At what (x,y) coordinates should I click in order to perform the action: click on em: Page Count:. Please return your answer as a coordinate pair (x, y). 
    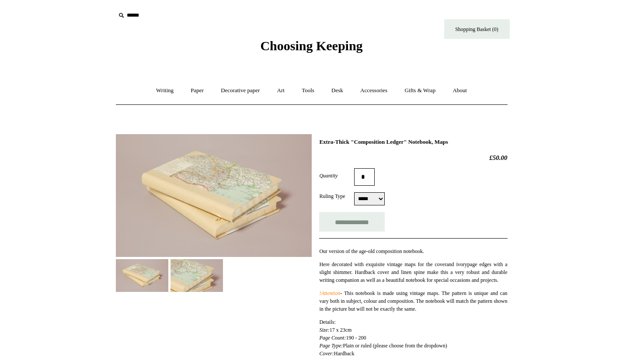
    Looking at the image, I should click on (332, 338).